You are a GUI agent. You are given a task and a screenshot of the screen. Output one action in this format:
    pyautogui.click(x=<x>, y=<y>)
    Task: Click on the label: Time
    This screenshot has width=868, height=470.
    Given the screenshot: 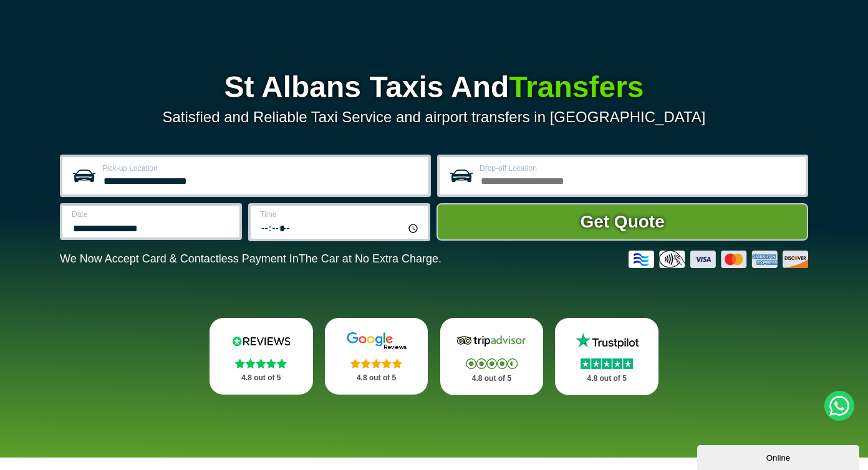 What is the action you would take?
    pyautogui.click(x=339, y=215)
    